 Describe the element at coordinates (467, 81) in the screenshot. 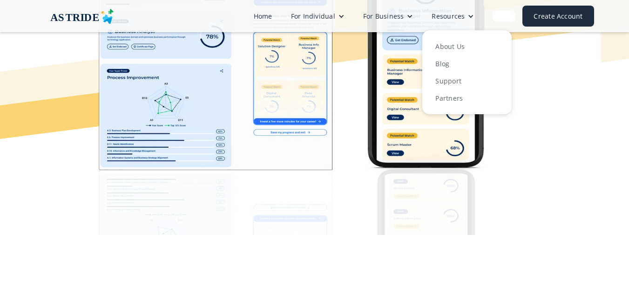

I see `a: Support` at that location.